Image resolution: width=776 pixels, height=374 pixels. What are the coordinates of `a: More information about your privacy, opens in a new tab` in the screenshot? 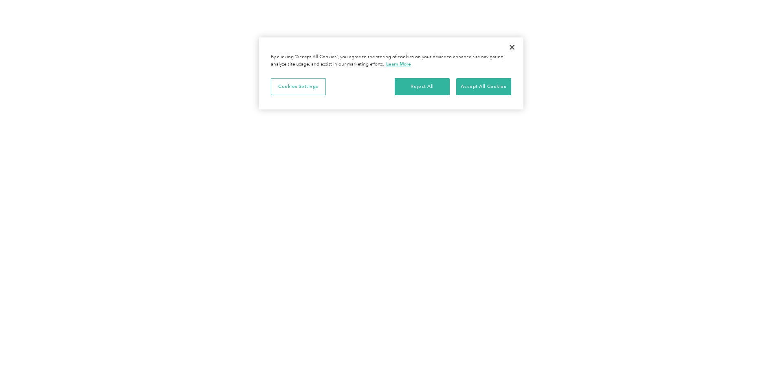 It's located at (398, 64).